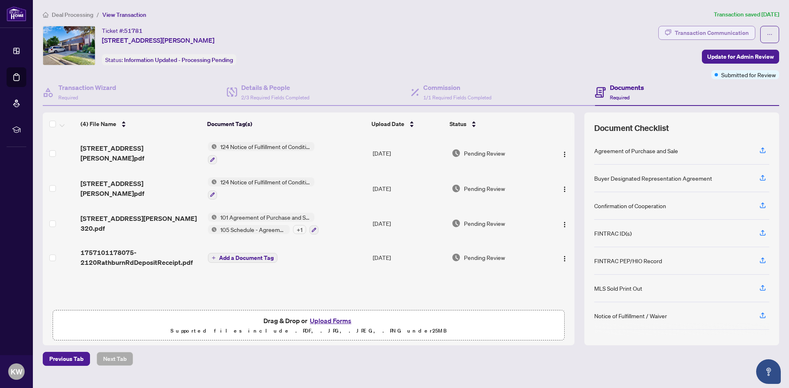 The image size is (789, 388). I want to click on button: Add a Document Tag, so click(243, 258).